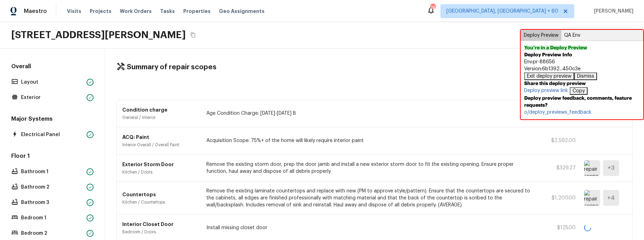 The height and width of the screenshot is (240, 644). Describe the element at coordinates (52, 203) in the screenshot. I see `p: Bathroom 3` at that location.